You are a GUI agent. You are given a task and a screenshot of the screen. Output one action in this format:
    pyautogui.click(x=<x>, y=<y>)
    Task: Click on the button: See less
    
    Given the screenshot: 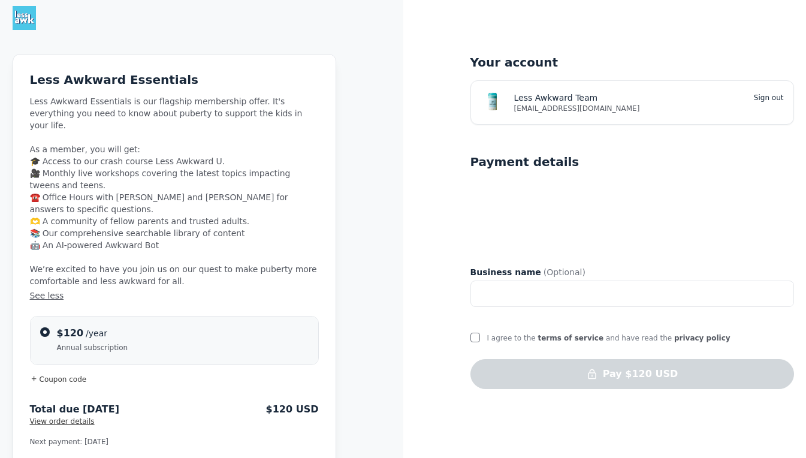 What is the action you would take?
    pyautogui.click(x=174, y=296)
    